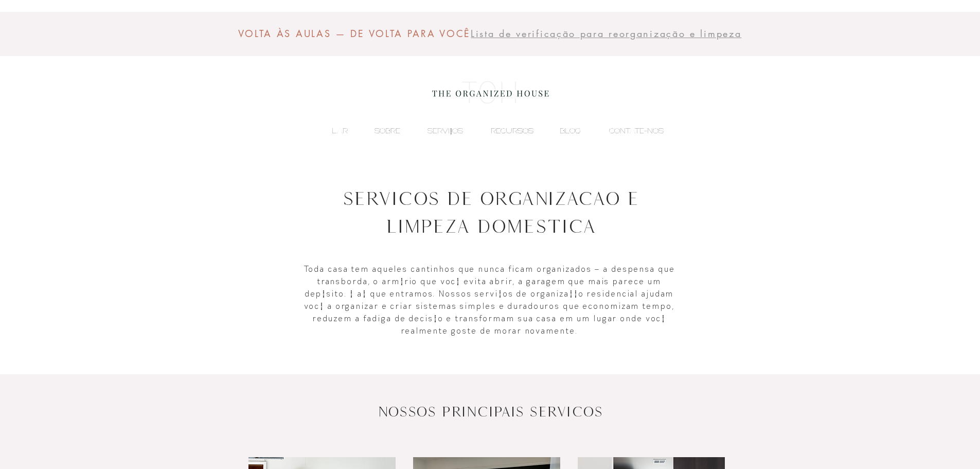 This screenshot has width=980, height=469. I want to click on font: LAR, so click(340, 131).